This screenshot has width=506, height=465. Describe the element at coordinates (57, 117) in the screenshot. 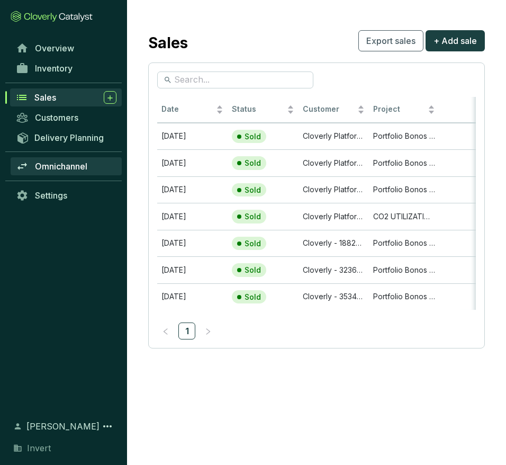

I see `span: Customers` at that location.